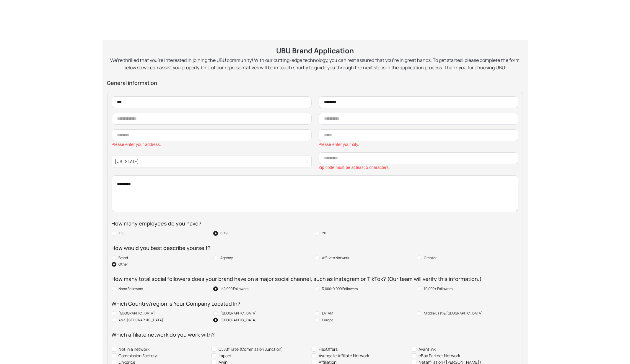 This screenshot has width=630, height=364. What do you see at coordinates (418, 144) in the screenshot?
I see `span: Please enter your city.` at bounding box center [418, 144].